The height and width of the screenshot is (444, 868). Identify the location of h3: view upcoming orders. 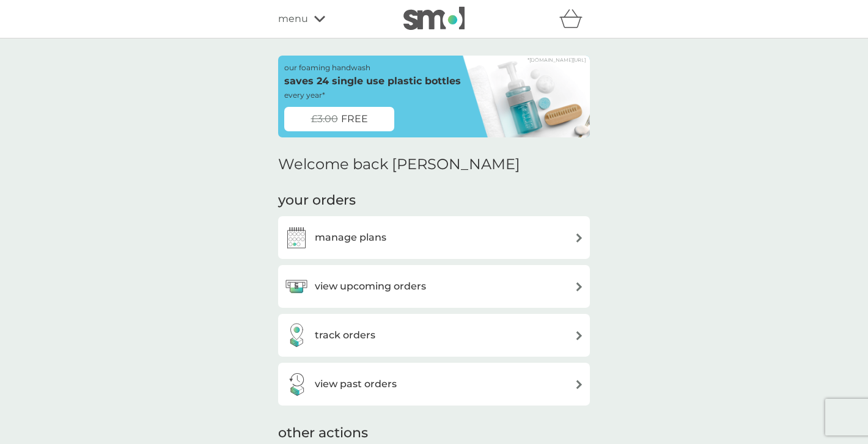
(370, 286).